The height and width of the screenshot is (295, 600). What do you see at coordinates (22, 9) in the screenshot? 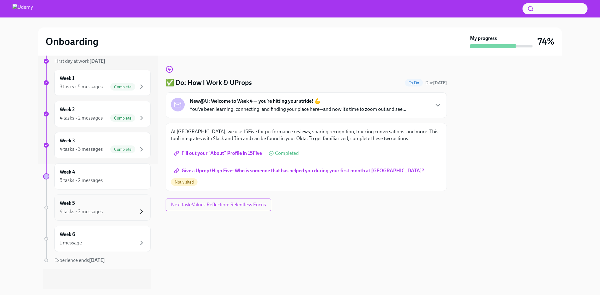
I see `img: Udemy` at bounding box center [22, 9].